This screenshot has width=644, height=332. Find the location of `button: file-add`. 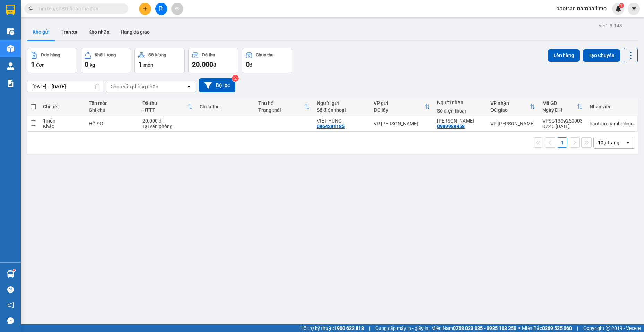

button: file-add is located at coordinates (161, 9).